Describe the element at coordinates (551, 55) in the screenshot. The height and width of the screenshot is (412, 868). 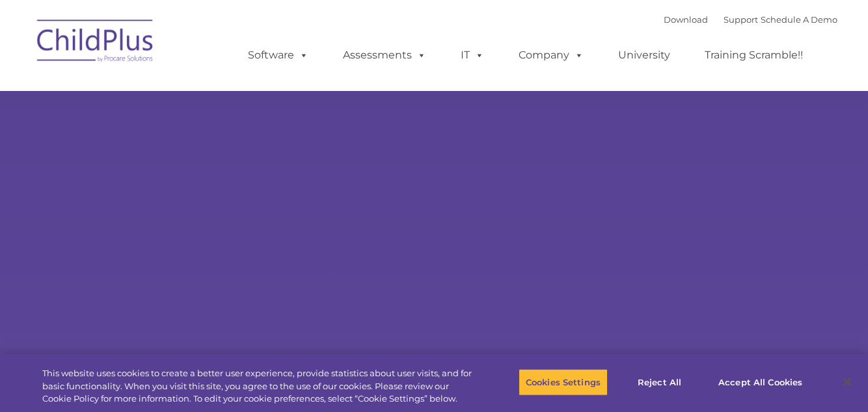
I see `a: Company` at that location.